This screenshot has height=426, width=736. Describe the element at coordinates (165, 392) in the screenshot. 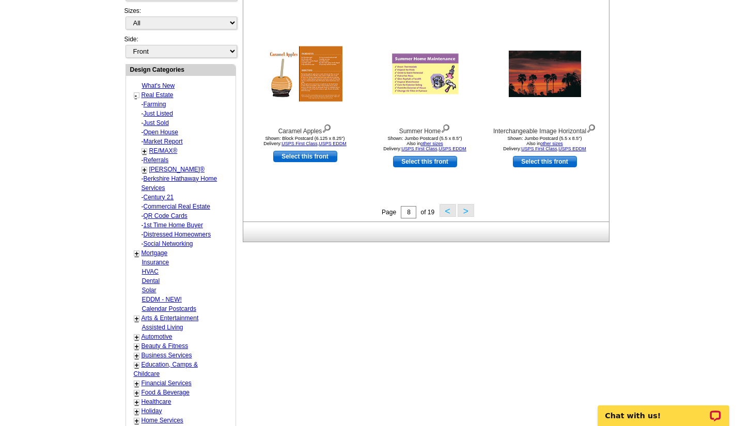

I see `a: Food & Beverage` at that location.